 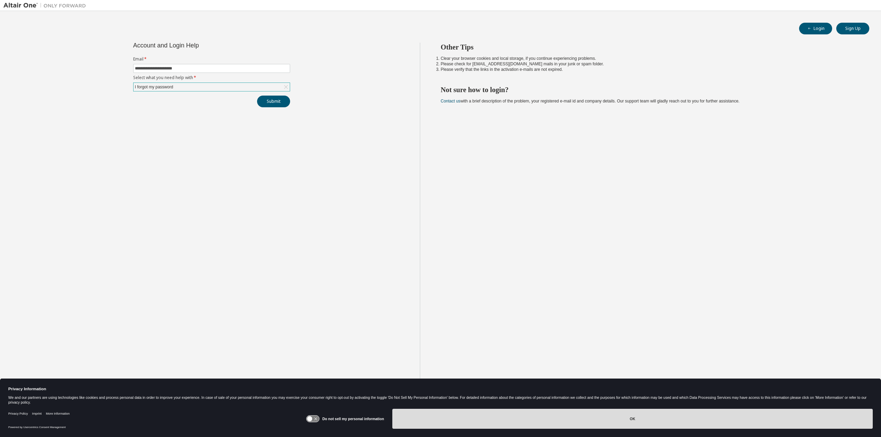 What do you see at coordinates (649, 58) in the screenshot?
I see `li: Clear your browser cookies and local storage, if you continue experiencing problems.` at bounding box center [649, 58].